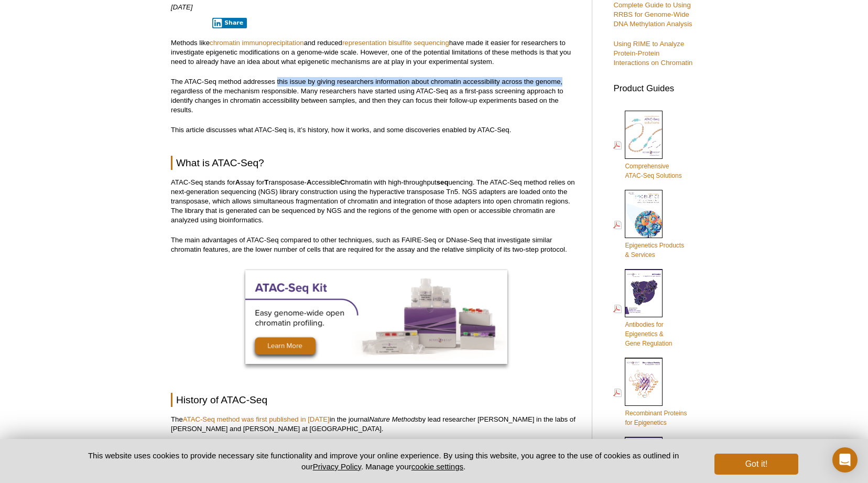 Image resolution: width=868 pixels, height=483 pixels. What do you see at coordinates (653, 53) in the screenshot?
I see `a: Using RIME to Analyze Protein-Protein Interactions on Chromatin` at bounding box center [653, 53].